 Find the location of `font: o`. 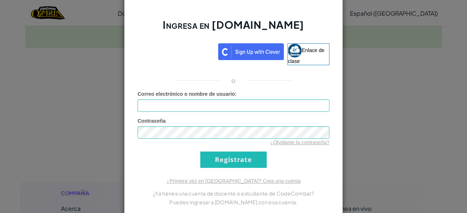

font: o is located at coordinates (233, 80).